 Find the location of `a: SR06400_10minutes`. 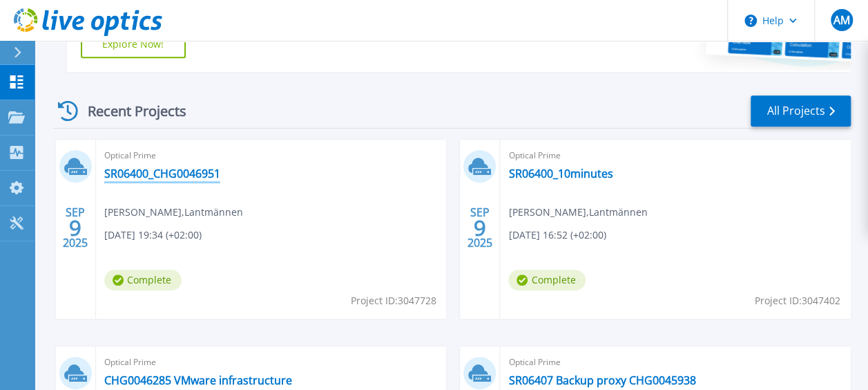

a: SR06400_10minutes is located at coordinates (560, 174).